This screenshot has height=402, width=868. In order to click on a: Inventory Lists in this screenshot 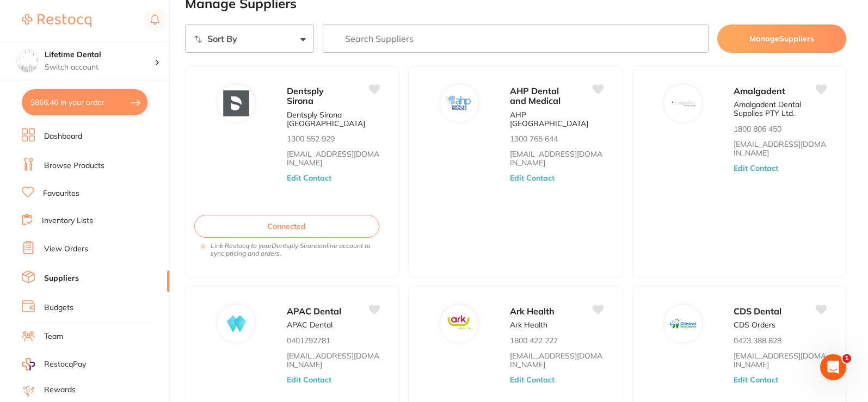, I will do `click(67, 221)`.